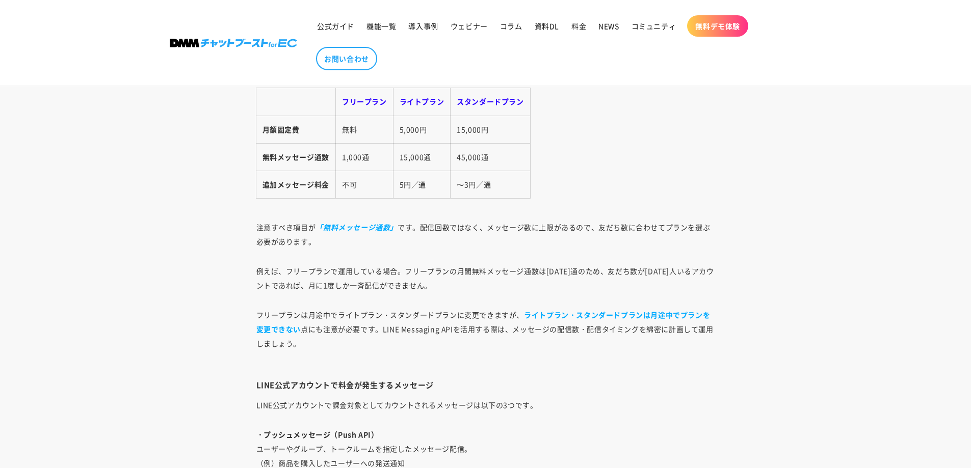 Image resolution: width=971 pixels, height=468 pixels. Describe the element at coordinates (511, 26) in the screenshot. I see `a: コラム` at that location.